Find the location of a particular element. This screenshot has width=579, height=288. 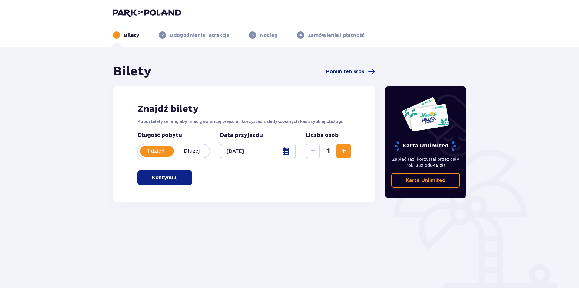

button: Zwiększ is located at coordinates (344, 151).